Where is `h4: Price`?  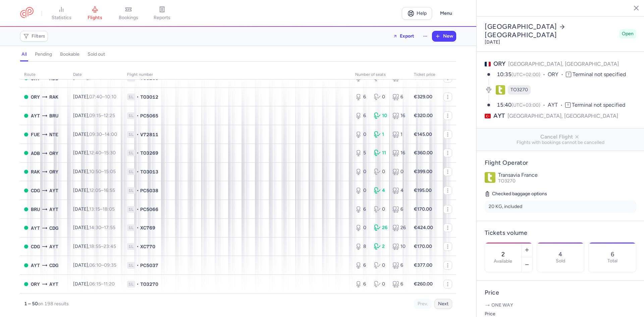
h4: Price is located at coordinates (561, 293).